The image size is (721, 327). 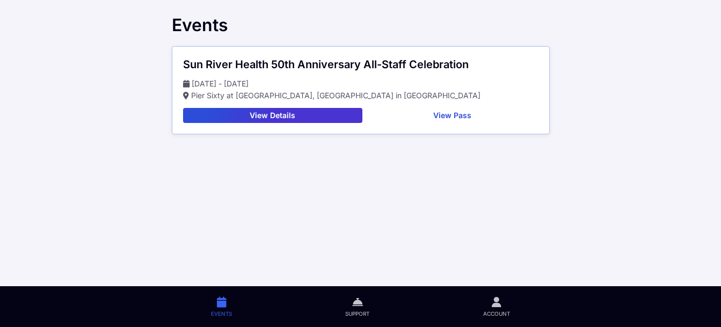 What do you see at coordinates (496, 307) in the screenshot?
I see `a: Account` at bounding box center [496, 307].